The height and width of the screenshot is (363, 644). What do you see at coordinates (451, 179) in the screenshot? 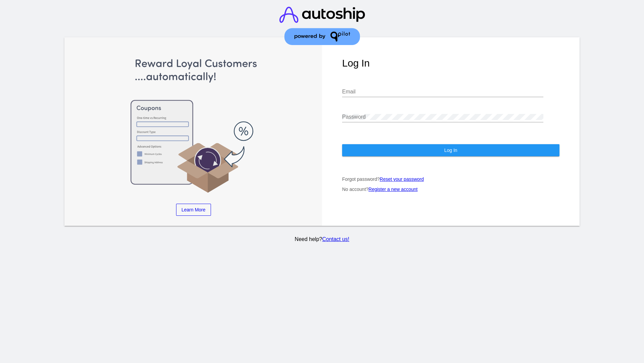
I see `p: Forgot password?` at bounding box center [451, 179].